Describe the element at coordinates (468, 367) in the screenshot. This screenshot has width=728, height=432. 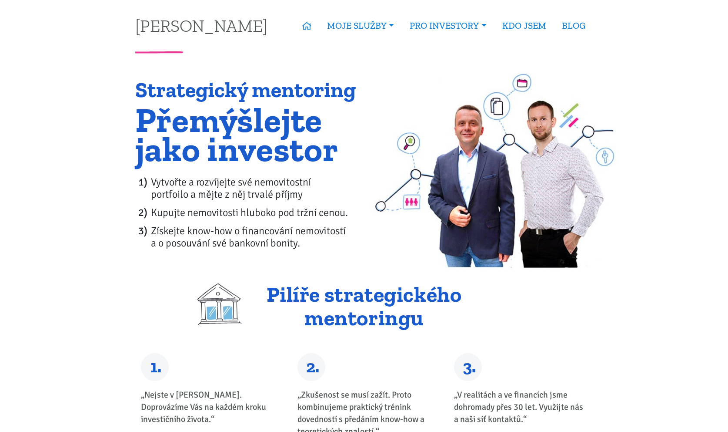
I see `div: 3.` at that location.